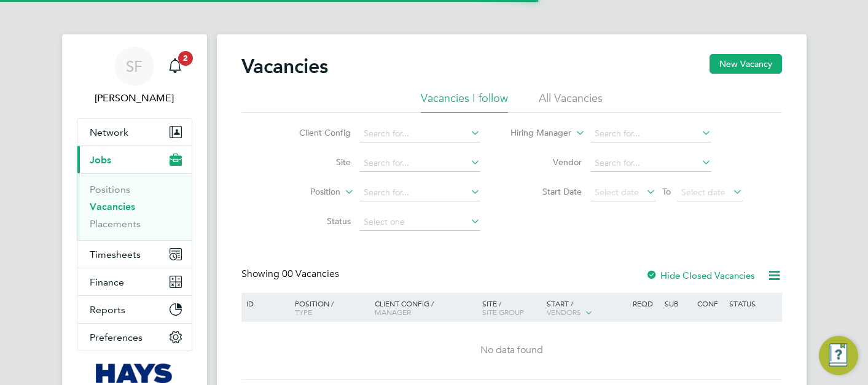 The width and height of the screenshot is (868, 385). I want to click on span: SF, so click(134, 67).